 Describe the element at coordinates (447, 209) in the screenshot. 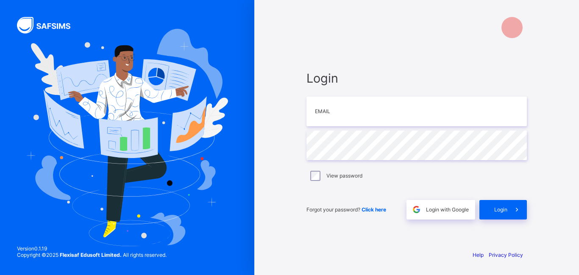

I see `span: Login with Google` at that location.